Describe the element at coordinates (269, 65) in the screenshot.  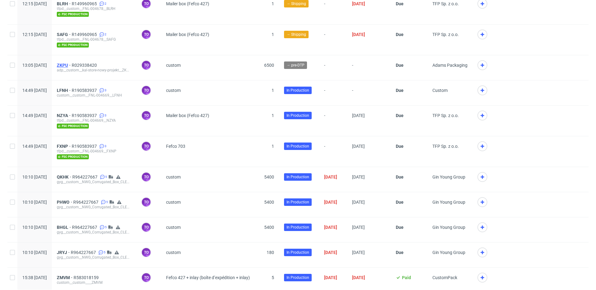
I see `span: 6500` at that location.